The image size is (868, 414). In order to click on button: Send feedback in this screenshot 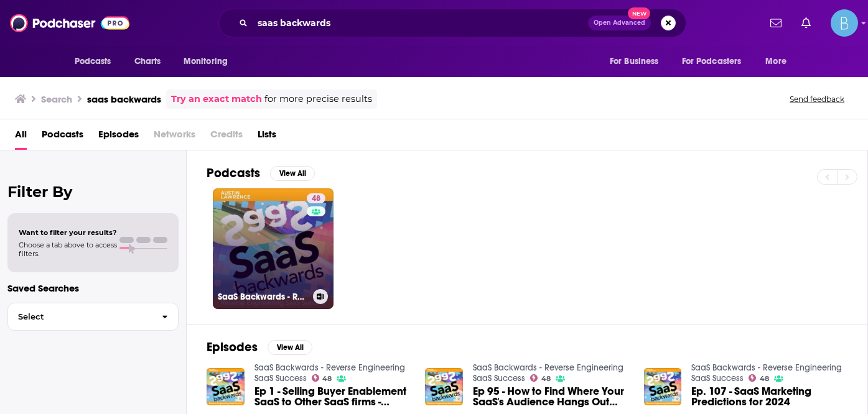, I will do `click(818, 99)`.